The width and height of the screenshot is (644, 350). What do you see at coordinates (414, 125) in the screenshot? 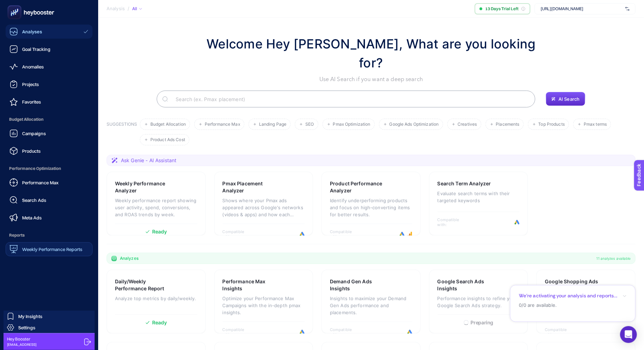
I see `span: Google Ads Optimization` at bounding box center [414, 125].